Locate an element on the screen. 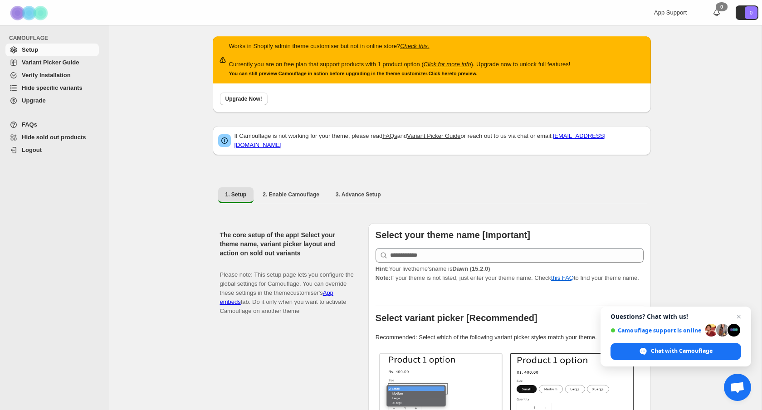  span: CAMOUFLAGE is located at coordinates (56, 38).